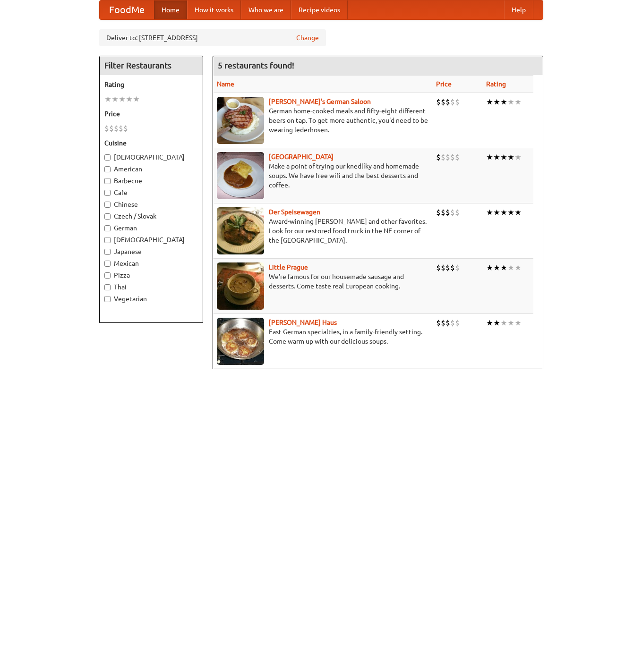  I want to click on input: Pizza, so click(107, 275).